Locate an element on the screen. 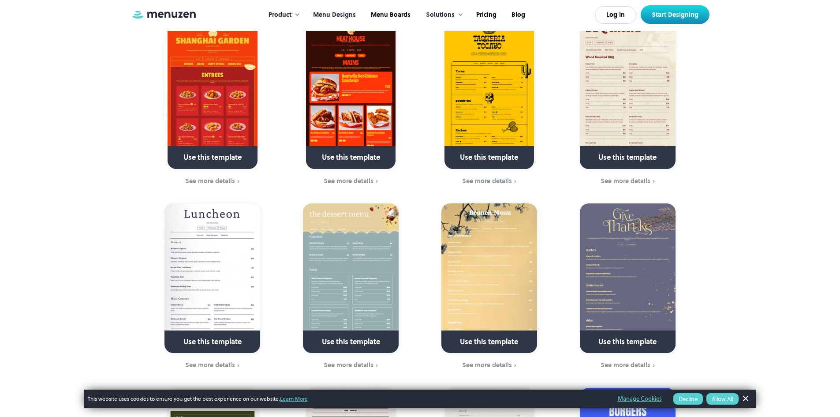 This screenshot has width=840, height=417. span: This website uses cookies to ensure you get the best experience on our website. is located at coordinates (347, 399).